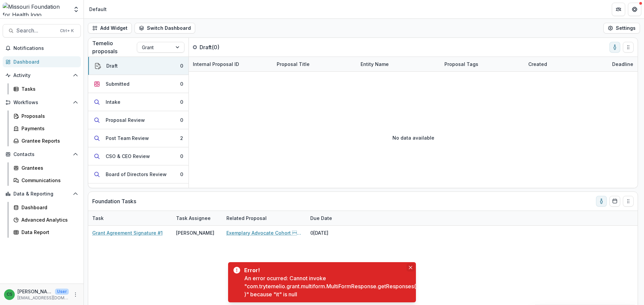  What do you see at coordinates (615, 201) in the screenshot?
I see `button: Calendar` at bounding box center [615, 201].